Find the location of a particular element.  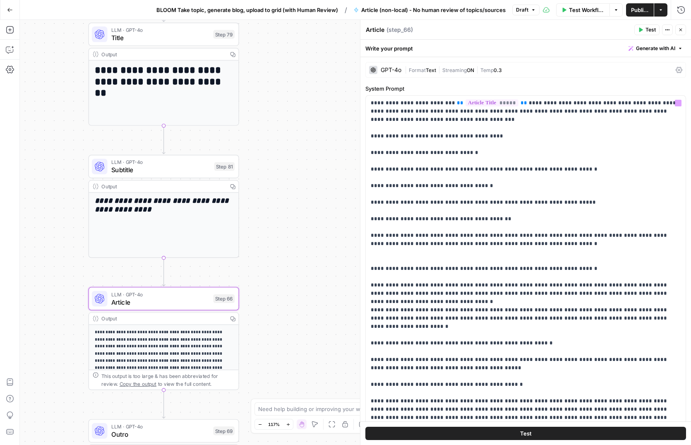

label: System Prompt is located at coordinates (526, 89).